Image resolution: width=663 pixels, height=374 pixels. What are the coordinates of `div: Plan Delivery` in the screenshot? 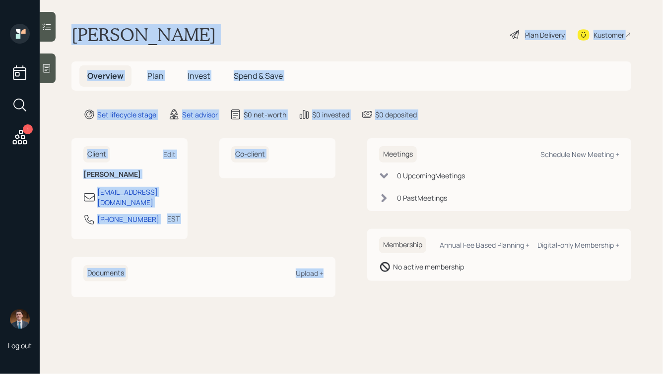 It's located at (545, 35).